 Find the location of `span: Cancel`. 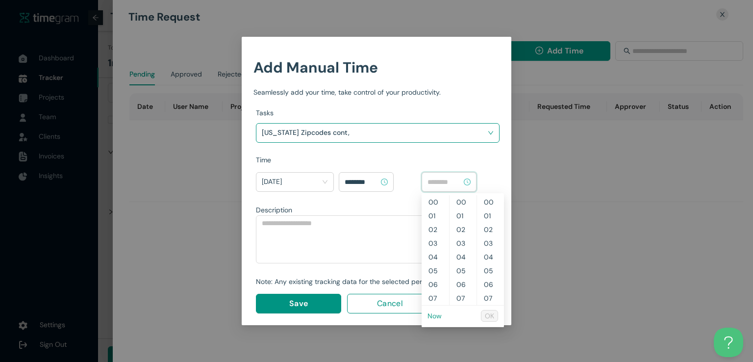

span: Cancel is located at coordinates (390, 303).